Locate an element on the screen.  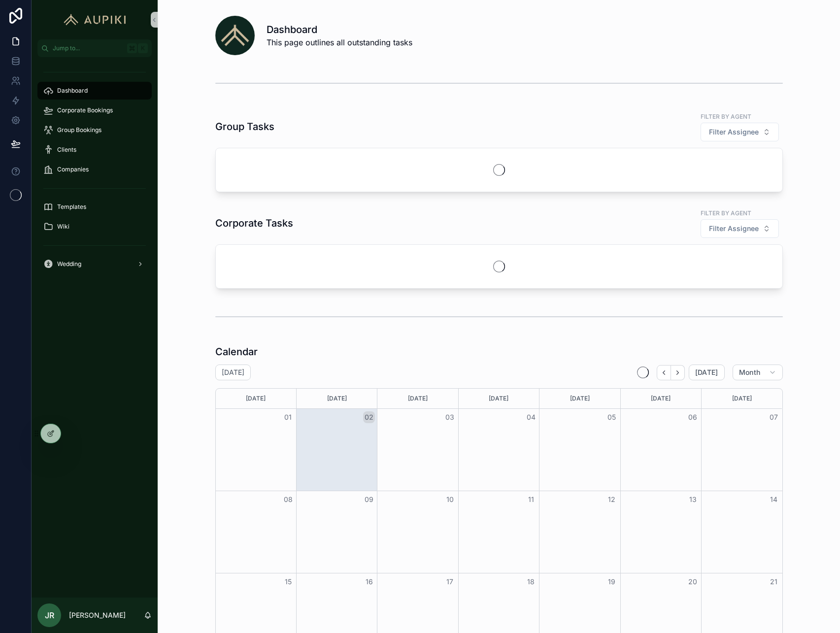
span: K is located at coordinates (143, 48).